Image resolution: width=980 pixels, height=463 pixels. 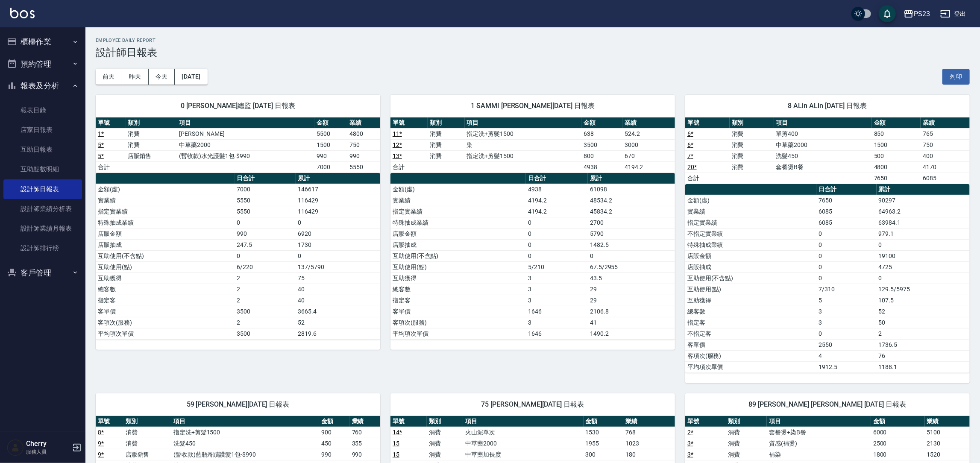 What do you see at coordinates (917, 14) in the screenshot?
I see `button: PS23` at bounding box center [917, 14].